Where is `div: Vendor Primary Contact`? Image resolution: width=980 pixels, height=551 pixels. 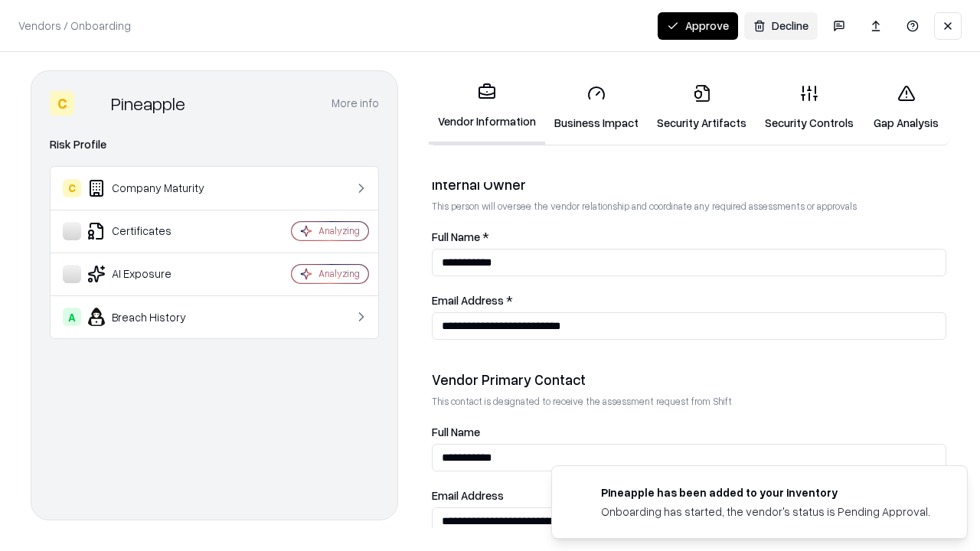
div: Vendor Primary Contact is located at coordinates (689, 380).